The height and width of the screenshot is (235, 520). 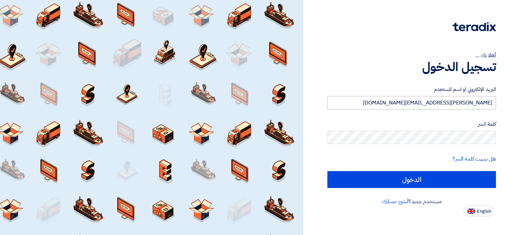 What do you see at coordinates (412, 103) in the screenshot?
I see `input: أدخل بريد العمل الإلكتروني او اسم المستخدم الخاص بك ...` at bounding box center [412, 103].